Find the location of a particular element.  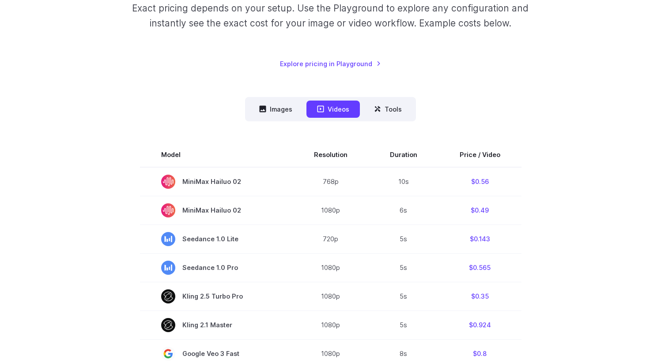

p: Exact pricing depends on your setup. Use the Playground to explore any configuration and instantl... is located at coordinates (330, 15).